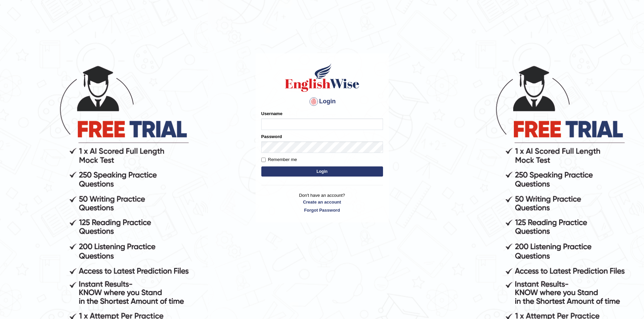  What do you see at coordinates (322, 203) in the screenshot?
I see `p: Don't have an account?` at bounding box center [322, 203].